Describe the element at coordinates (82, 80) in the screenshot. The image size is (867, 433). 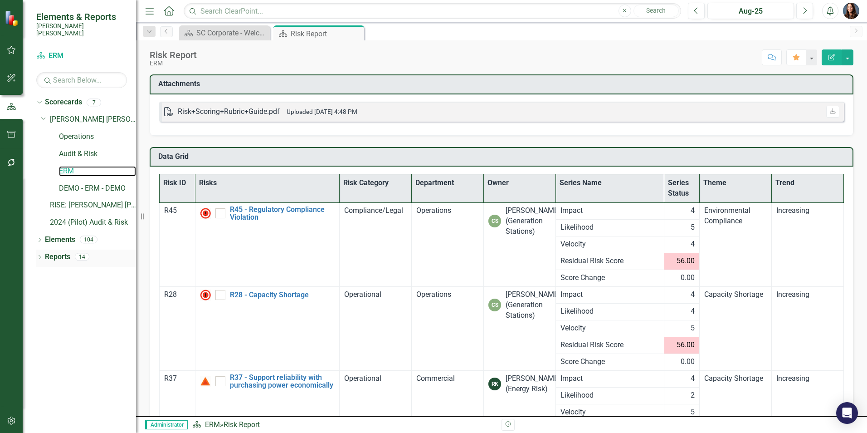
I see `input: Search Below...` at that location.